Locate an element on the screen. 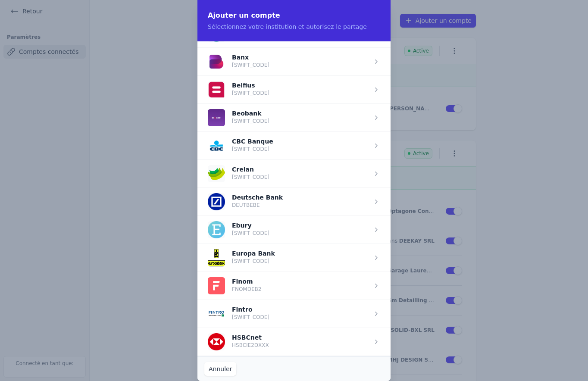 The height and width of the screenshot is (381, 588). p: Finom is located at coordinates (247, 282).